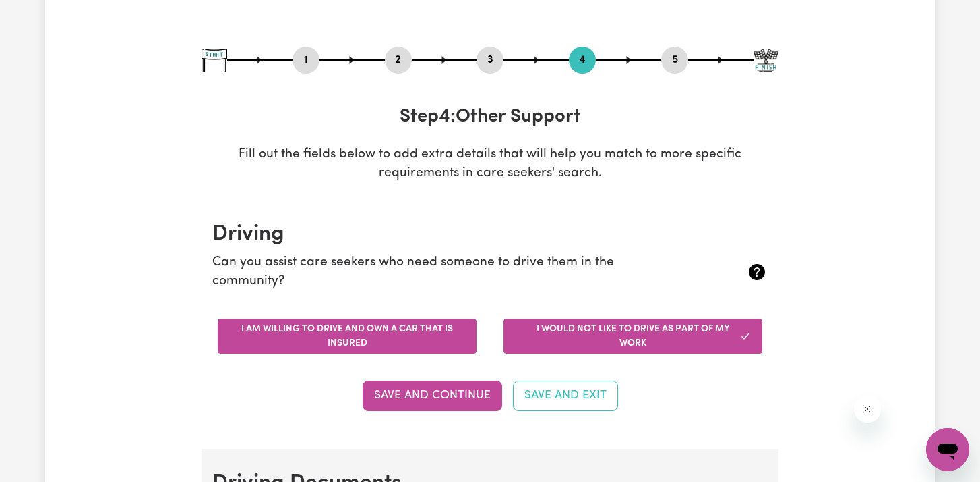  What do you see at coordinates (306, 60) in the screenshot?
I see `button: Go to step 1` at bounding box center [306, 60].